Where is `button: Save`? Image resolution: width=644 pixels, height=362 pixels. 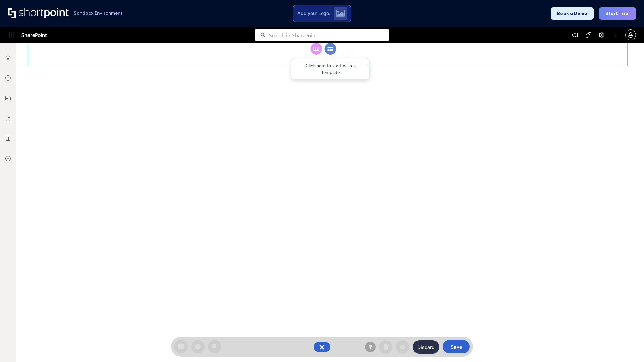 button: Save is located at coordinates (456, 347).